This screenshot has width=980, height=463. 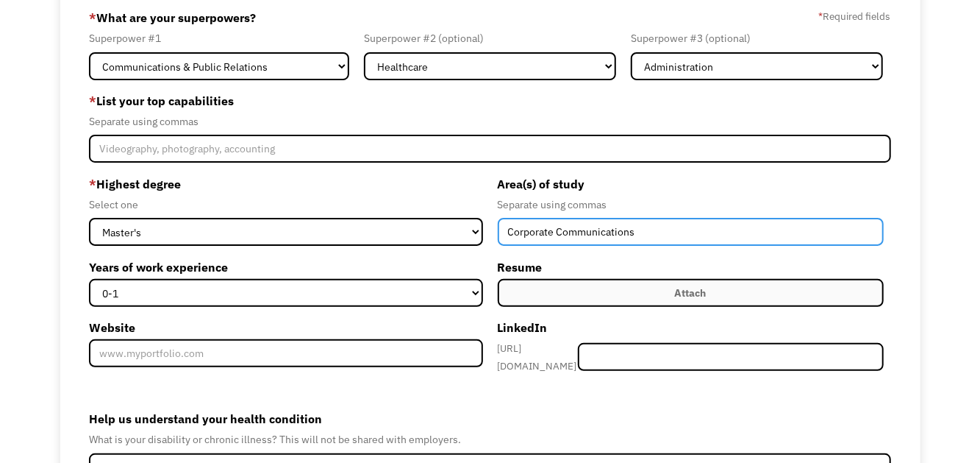 What do you see at coordinates (285, 327) in the screenshot?
I see `label: Website` at bounding box center [285, 327].